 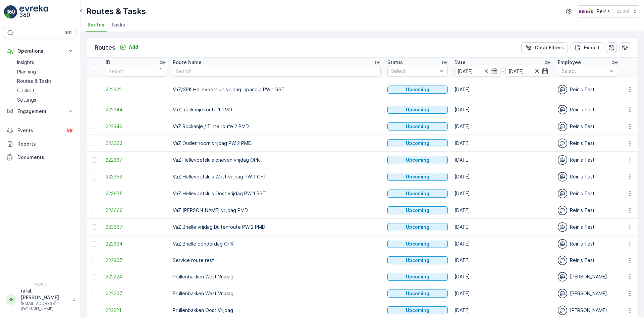 What do you see at coordinates (40, 111) in the screenshot?
I see `p: Engagement` at bounding box center [40, 111].